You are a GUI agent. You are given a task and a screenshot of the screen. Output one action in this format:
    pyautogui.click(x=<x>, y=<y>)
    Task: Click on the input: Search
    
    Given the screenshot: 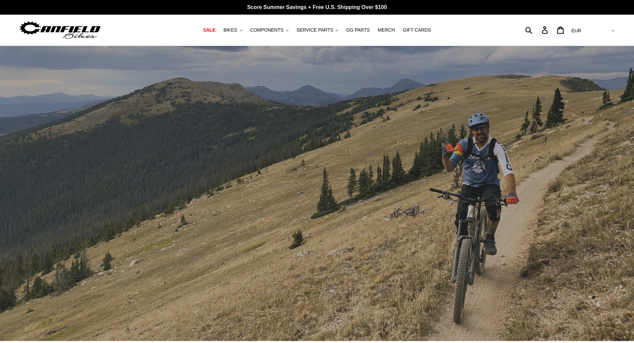 What is the action you would take?
    pyautogui.click(x=537, y=30)
    